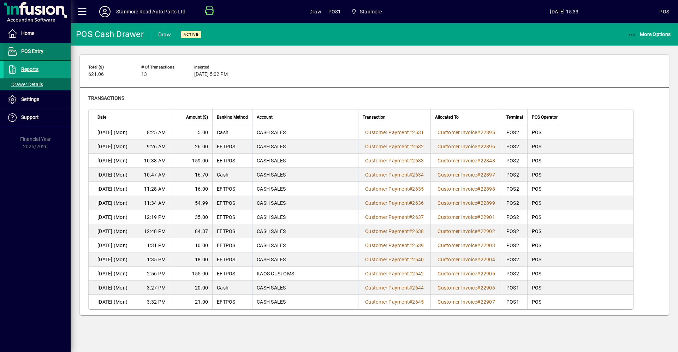 Image resolution: width=678 pixels, height=352 pixels. Describe the element at coordinates (151, 12) in the screenshot. I see `div: Stanmore Road Auto Parts Ltd` at that location.